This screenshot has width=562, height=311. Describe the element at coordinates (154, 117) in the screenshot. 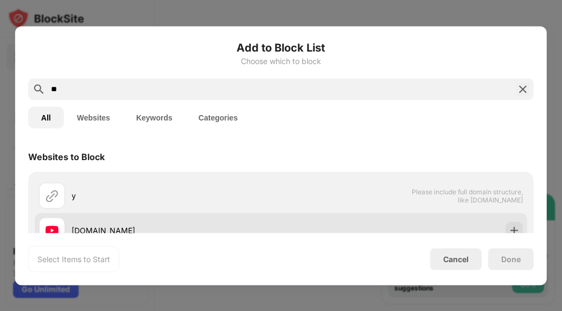

I see `button: Keywords` at that location.